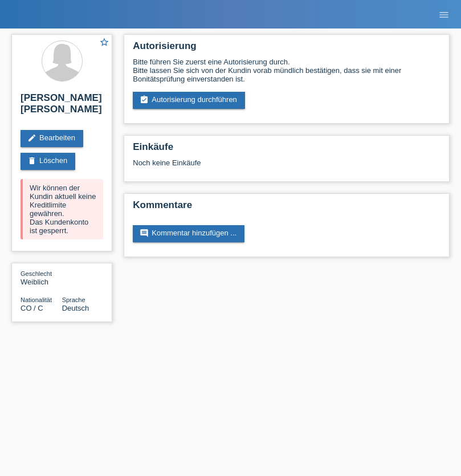 This screenshot has width=461, height=476. I want to click on i: delete, so click(32, 161).